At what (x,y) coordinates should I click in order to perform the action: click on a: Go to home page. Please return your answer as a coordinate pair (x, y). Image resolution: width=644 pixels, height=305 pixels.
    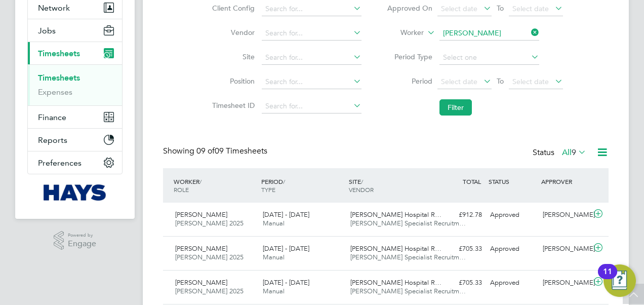
    Looking at the image, I should click on (75, 192).